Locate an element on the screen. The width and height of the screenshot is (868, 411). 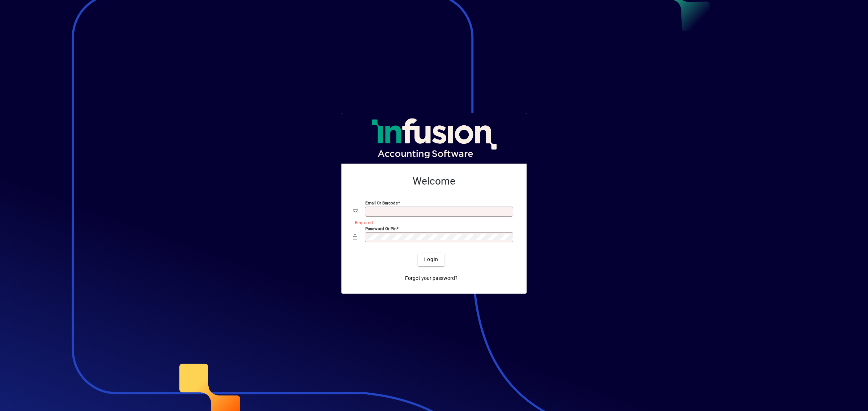
h2: Welcome is located at coordinates (434, 182).